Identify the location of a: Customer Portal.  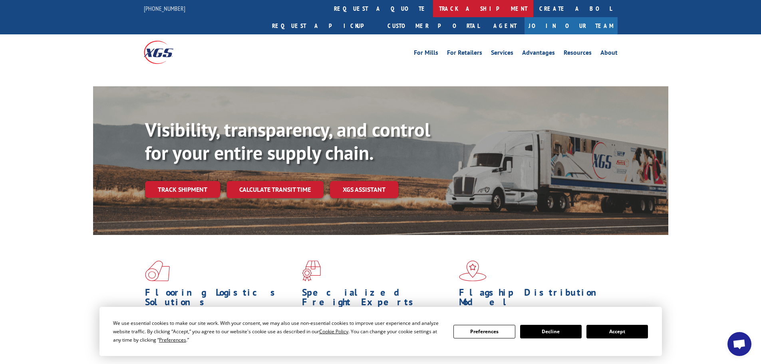
(433, 26).